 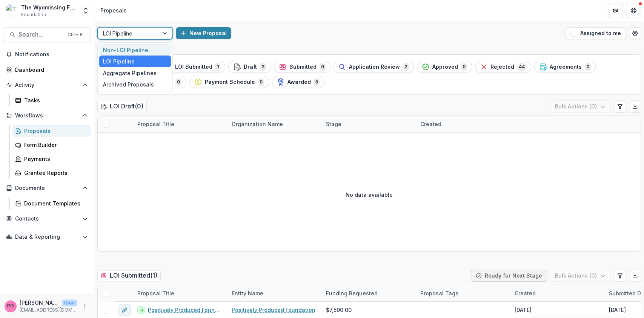 What do you see at coordinates (47, 219) in the screenshot?
I see `span: Contacts` at bounding box center [47, 219].